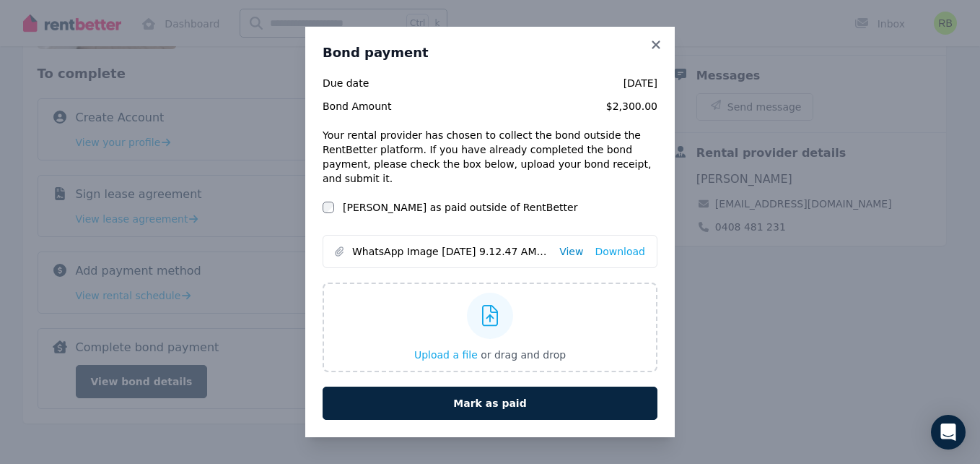 The image size is (980, 464). What do you see at coordinates (490, 403) in the screenshot?
I see `button: Mark as paid` at bounding box center [490, 403].